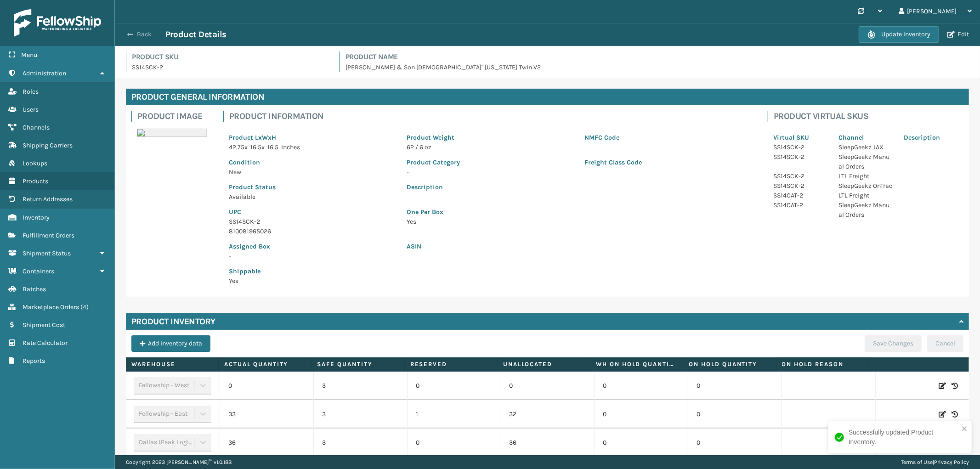 The height and width of the screenshot is (469, 980). Describe the element at coordinates (547, 97) in the screenshot. I see `h4: Product General Information` at that location.